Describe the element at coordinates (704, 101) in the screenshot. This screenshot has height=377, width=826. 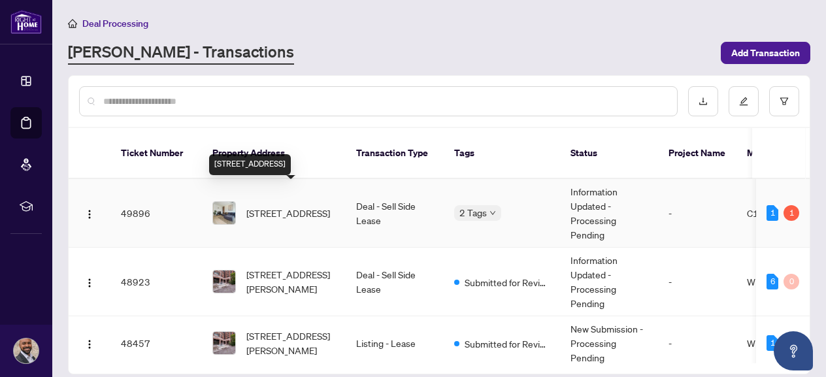
I see `span: download` at that location.